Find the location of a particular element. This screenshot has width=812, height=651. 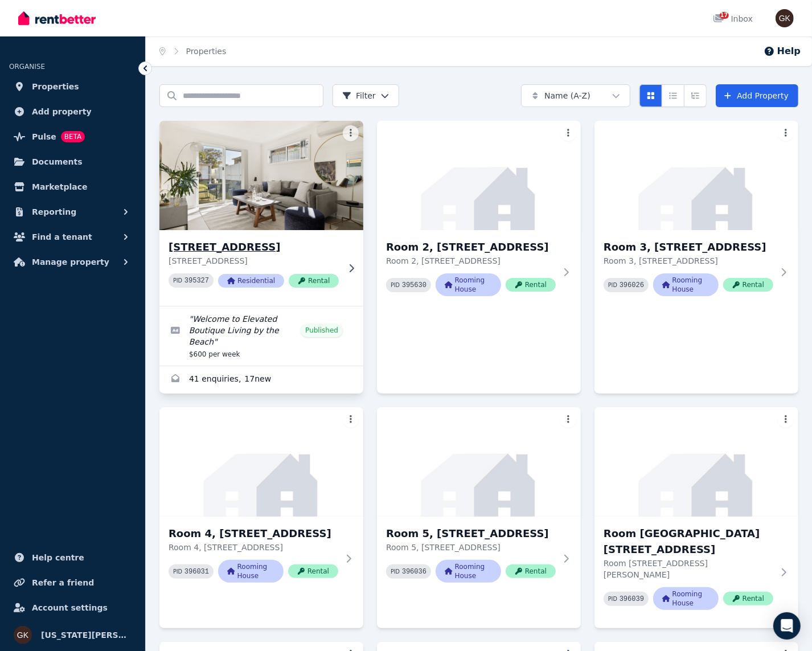

span: Add property is located at coordinates (61, 112).